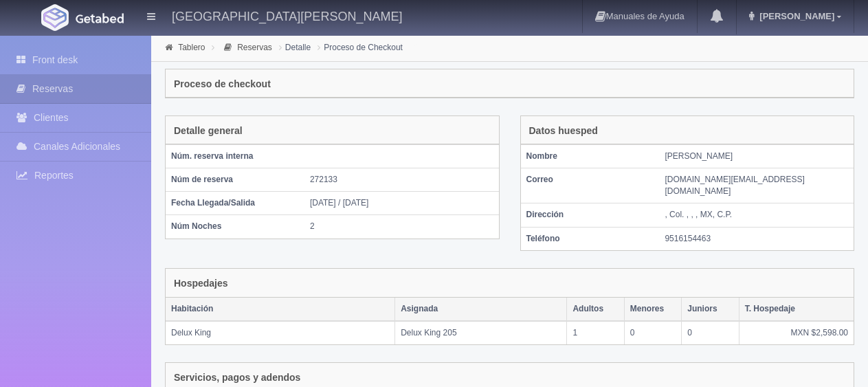 The width and height of the screenshot is (868, 387). What do you see at coordinates (280, 333) in the screenshot?
I see `td: Delux King` at bounding box center [280, 333].